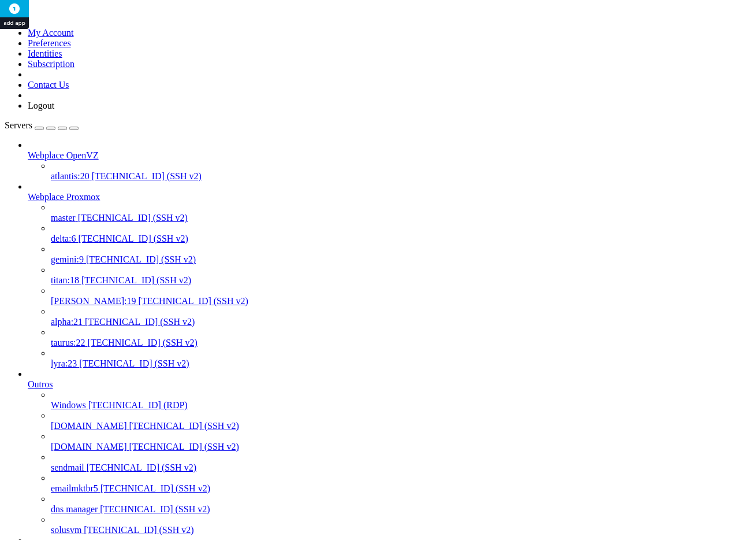 The image size is (756, 540). Describe the element at coordinates (390, 275) in the screenshot. I see `li: Webplace Proxmox` at that location.